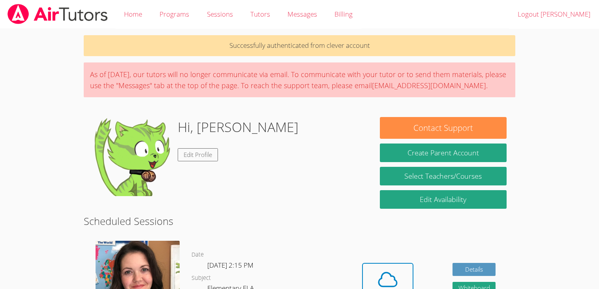 Image resolution: width=599 pixels, height=289 pixels. I want to click on a: Edit Availability, so click(443, 199).